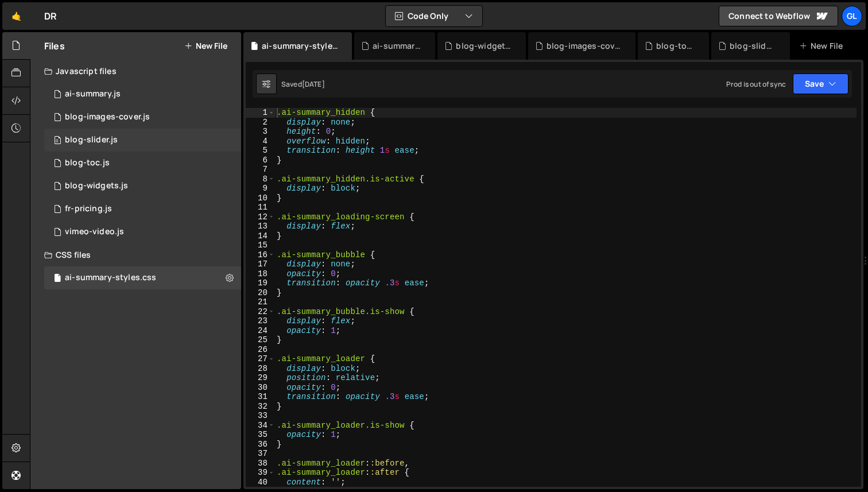  What do you see at coordinates (260, 350) in the screenshot?
I see `div: 26` at bounding box center [260, 350].